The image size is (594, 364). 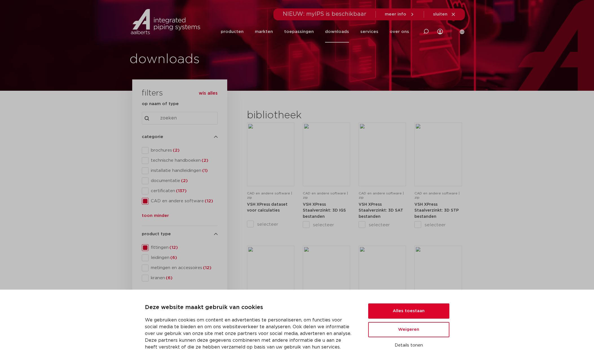 I want to click on span: NIEUW: myIPS is beschikbaar, so click(x=325, y=14).